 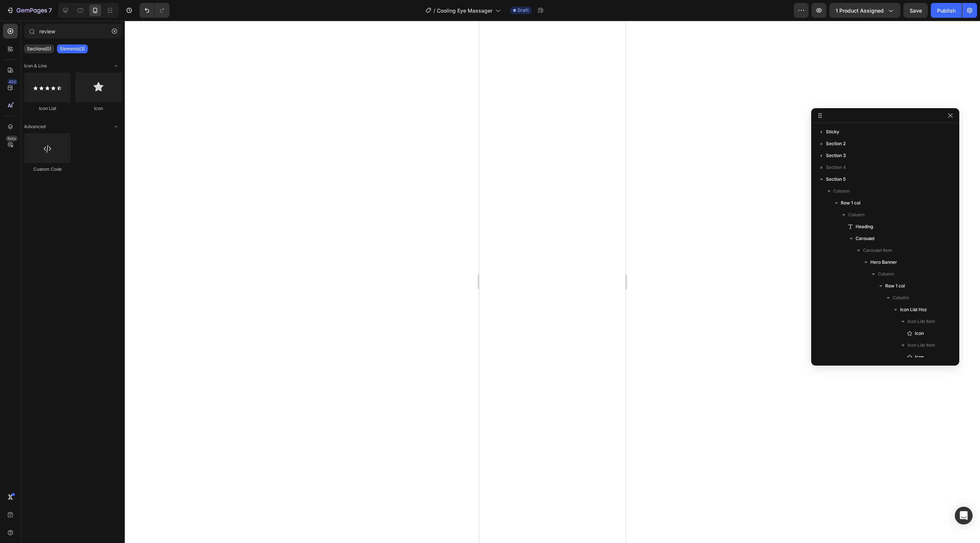 I want to click on div: Undo/Redo, so click(x=155, y=11).